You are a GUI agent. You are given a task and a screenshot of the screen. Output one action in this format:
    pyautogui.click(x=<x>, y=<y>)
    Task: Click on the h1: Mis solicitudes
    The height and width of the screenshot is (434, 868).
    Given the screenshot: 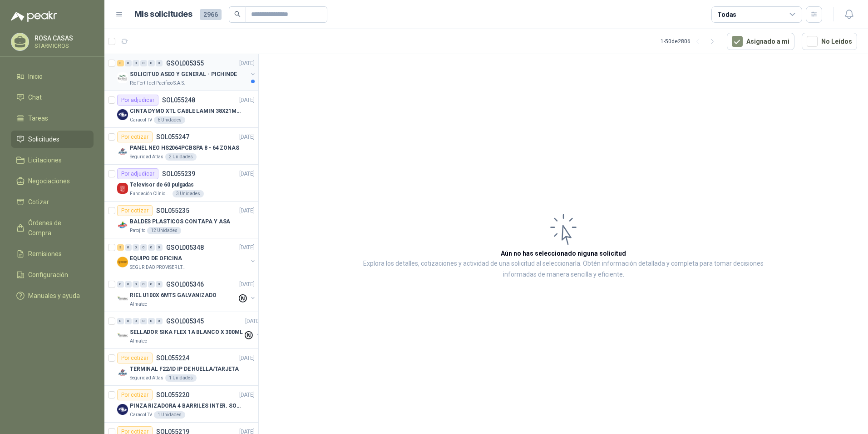 What is the action you would take?
    pyautogui.click(x=164, y=14)
    